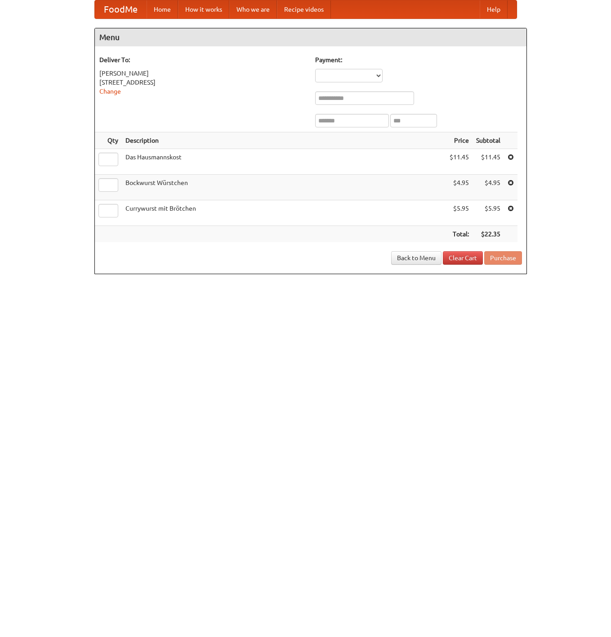 This screenshot has width=611, height=637. I want to click on th: $22.35, so click(489, 234).